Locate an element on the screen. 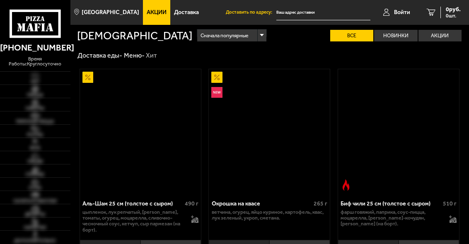 The image size is (469, 244). img: Острое блюдо is located at coordinates (346, 185).